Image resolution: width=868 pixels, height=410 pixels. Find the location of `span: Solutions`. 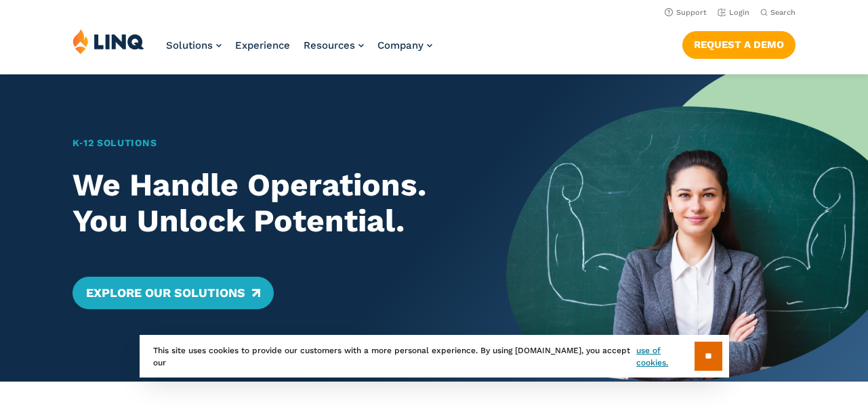

span: Solutions is located at coordinates (189, 45).